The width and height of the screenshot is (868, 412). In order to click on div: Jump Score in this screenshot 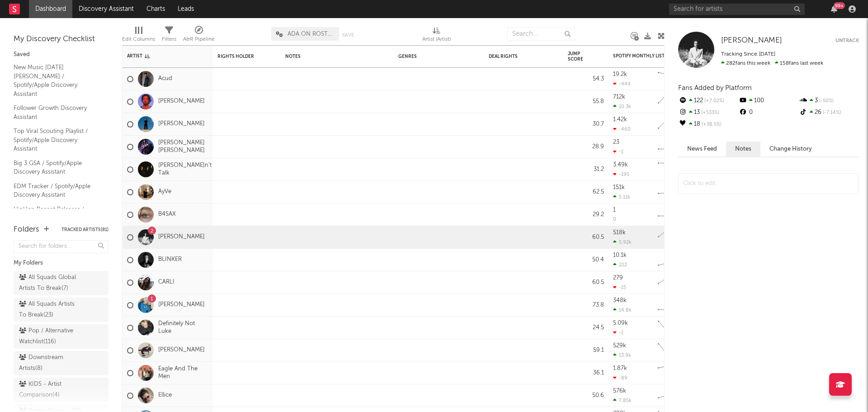, I will do `click(579, 56)`.